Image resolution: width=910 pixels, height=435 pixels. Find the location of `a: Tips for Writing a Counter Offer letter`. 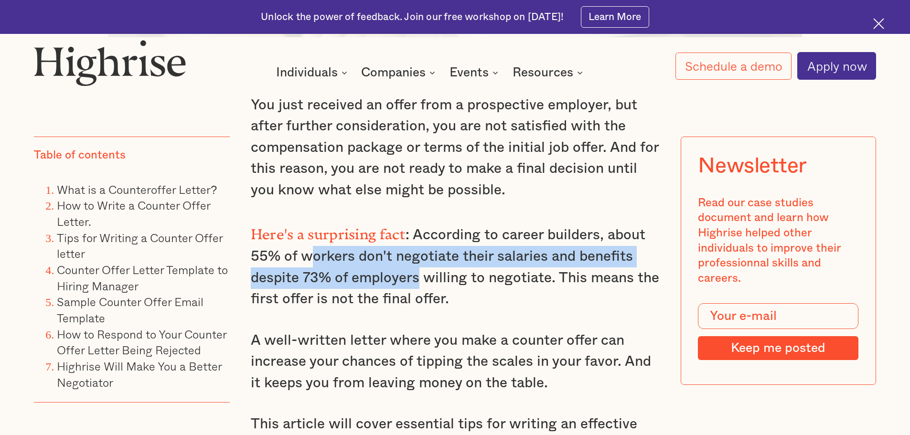

a: Tips for Writing a Counter Offer letter is located at coordinates (139, 245).